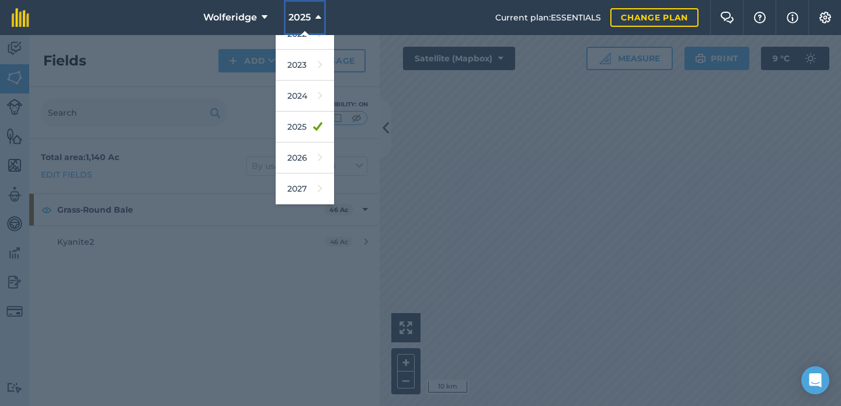  I want to click on a: 2026, so click(305, 158).